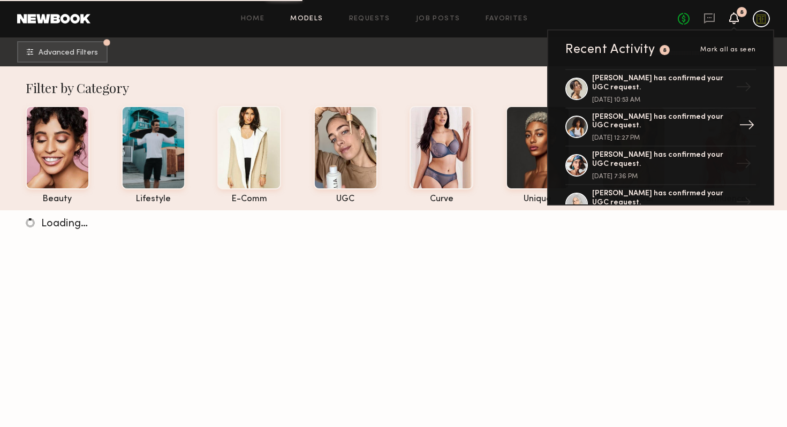 Image resolution: width=787 pixels, height=427 pixels. I want to click on span: Loading…, so click(64, 224).